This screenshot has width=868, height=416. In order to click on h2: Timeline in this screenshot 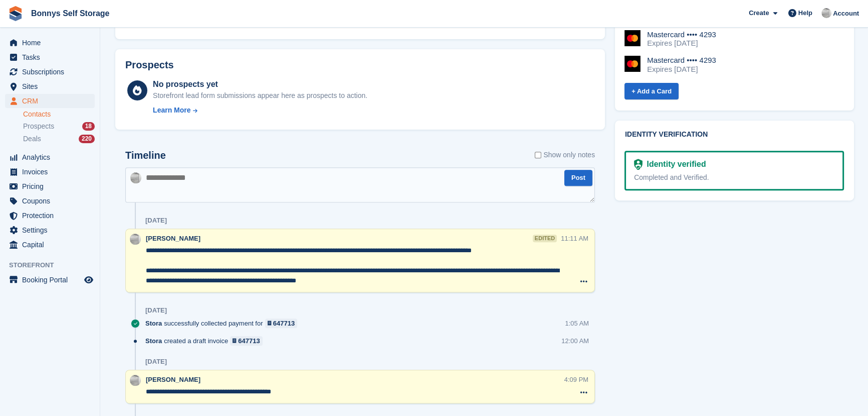, I will do `click(145, 155)`.